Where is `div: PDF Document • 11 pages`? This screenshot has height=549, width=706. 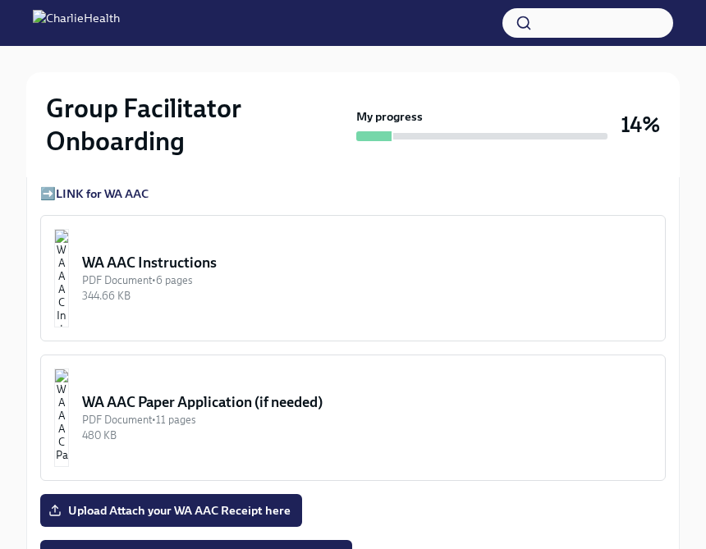 div: PDF Document • 11 pages is located at coordinates (367, 420).